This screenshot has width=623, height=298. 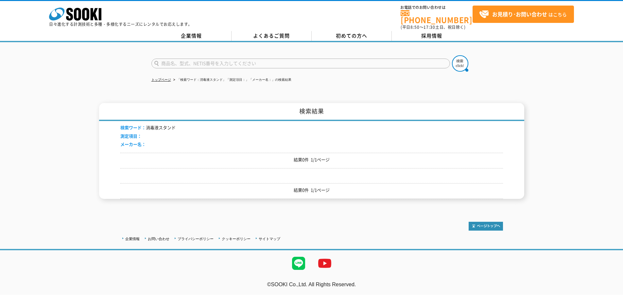 What do you see at coordinates (159, 239) in the screenshot?
I see `a: お問い合わせ` at bounding box center [159, 239].